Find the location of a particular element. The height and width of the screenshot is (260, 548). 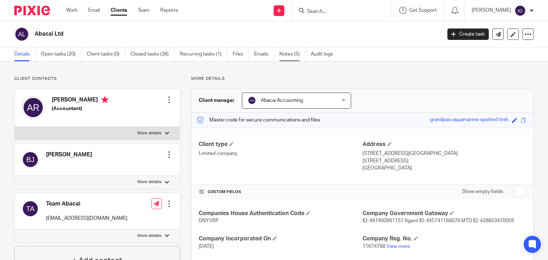

p: Master code for secure communications and files is located at coordinates (258, 120).